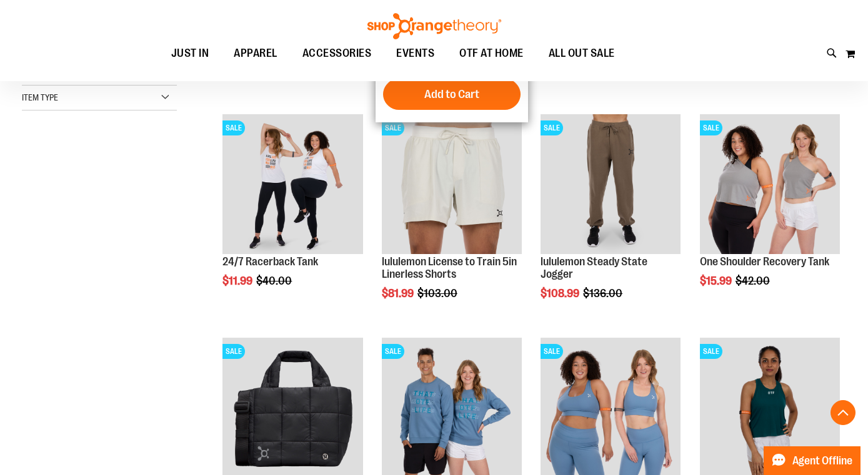 The height and width of the screenshot is (475, 868). I want to click on span: ACCESSORIES, so click(337, 53).